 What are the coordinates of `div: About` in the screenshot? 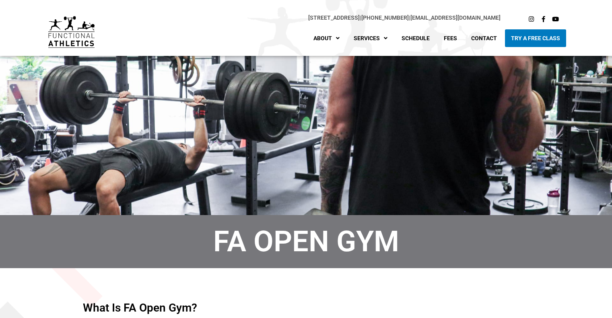 It's located at (326, 38).